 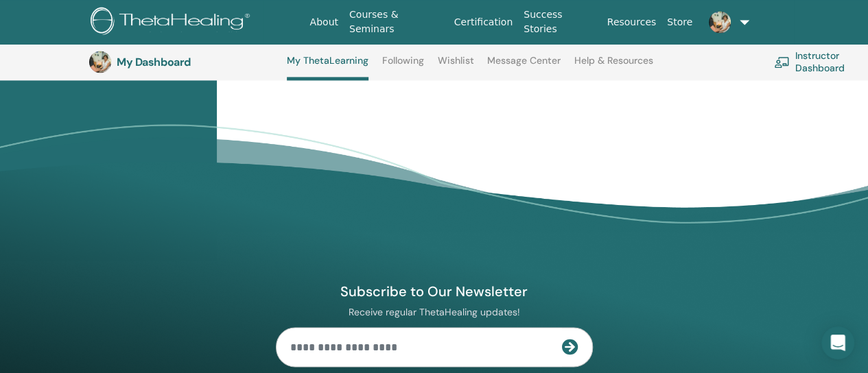 I want to click on p: Receive regular ThetaHealing updates!, so click(x=434, y=311).